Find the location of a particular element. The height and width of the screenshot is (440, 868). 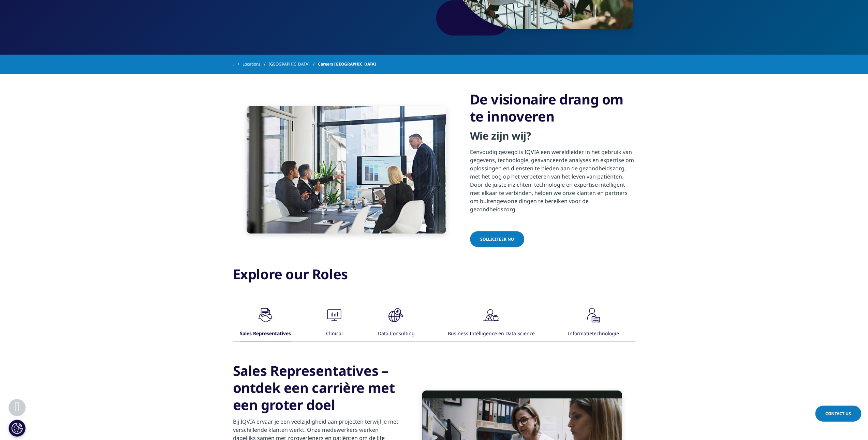

h4: Wie zijn wij? is located at coordinates (553, 138).